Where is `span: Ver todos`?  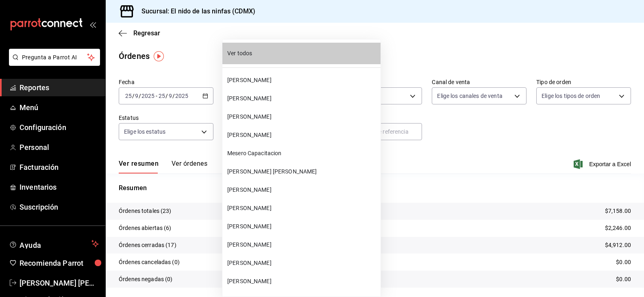 span: Ver todos is located at coordinates (302, 53).